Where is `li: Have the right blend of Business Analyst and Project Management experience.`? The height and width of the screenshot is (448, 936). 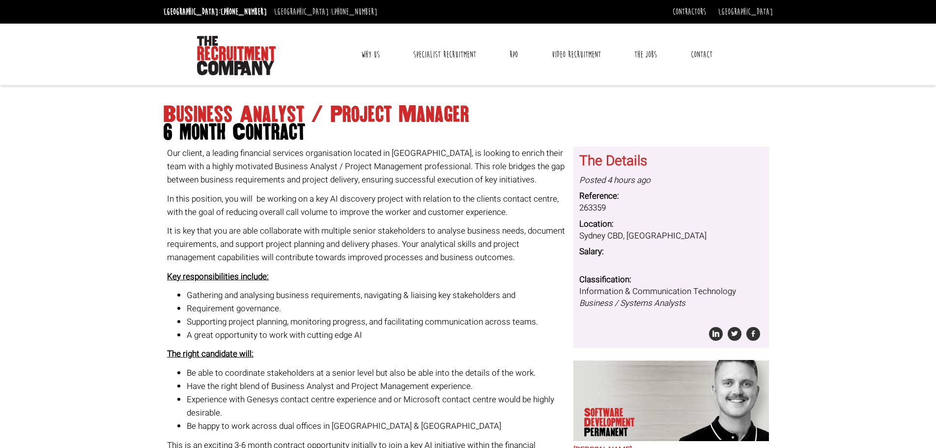 li: Have the right blend of Business Analyst and Project Management experience. is located at coordinates (377, 386).